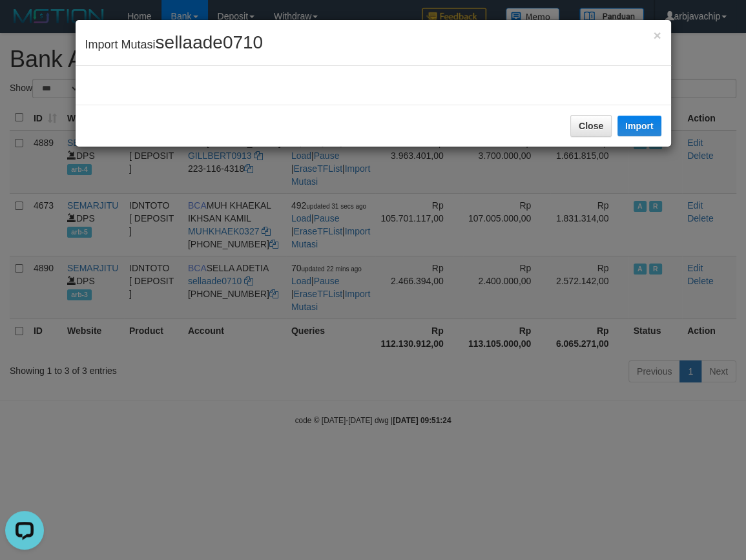 The height and width of the screenshot is (560, 746). What do you see at coordinates (25, 25) in the screenshot?
I see `button: Open LiveChat chat widget` at bounding box center [25, 25].